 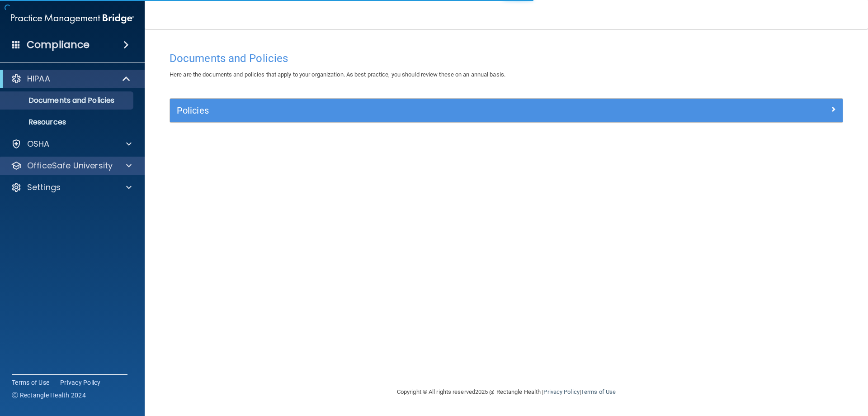 I want to click on p: OfficeSafe University, so click(x=70, y=166).